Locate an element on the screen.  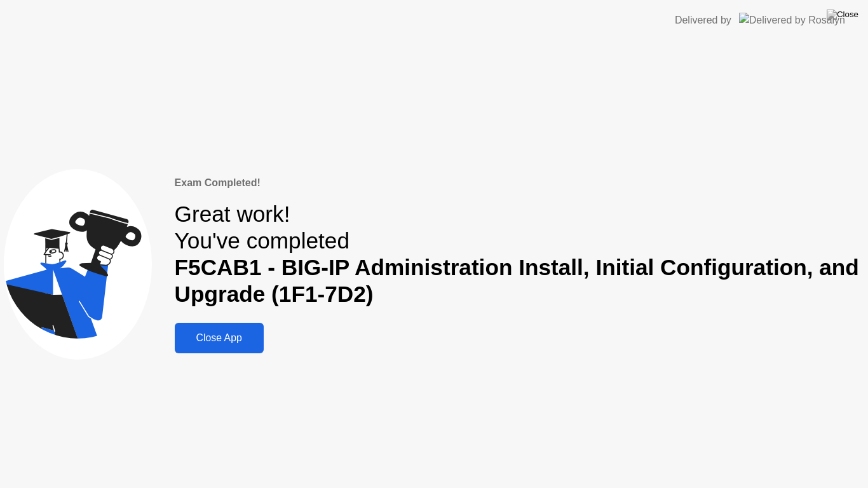
img: Delivered by Rosalyn is located at coordinates (792, 20).